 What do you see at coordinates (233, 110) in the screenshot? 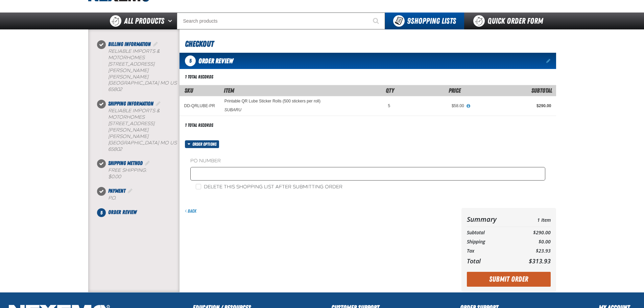
I see `div: SUBARU` at bounding box center [233, 110].